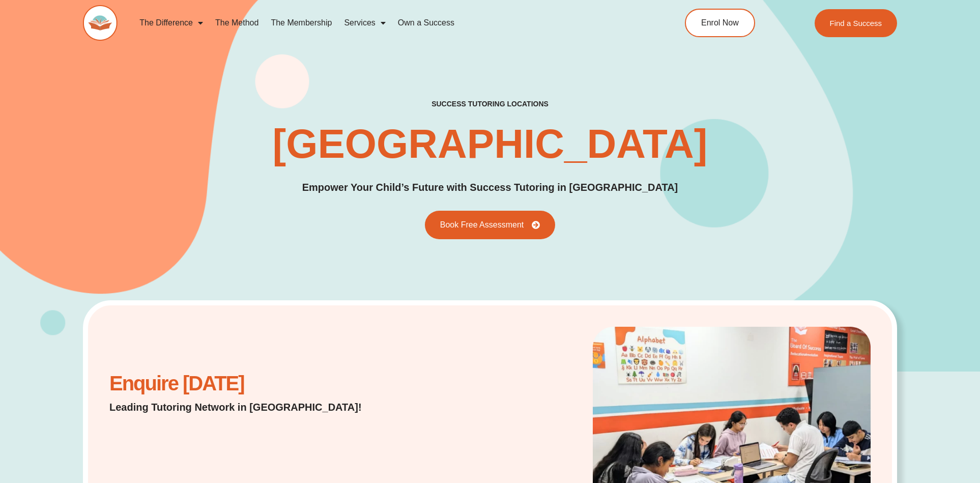  What do you see at coordinates (385, 23) in the screenshot?
I see `nav: Menu` at bounding box center [385, 23].